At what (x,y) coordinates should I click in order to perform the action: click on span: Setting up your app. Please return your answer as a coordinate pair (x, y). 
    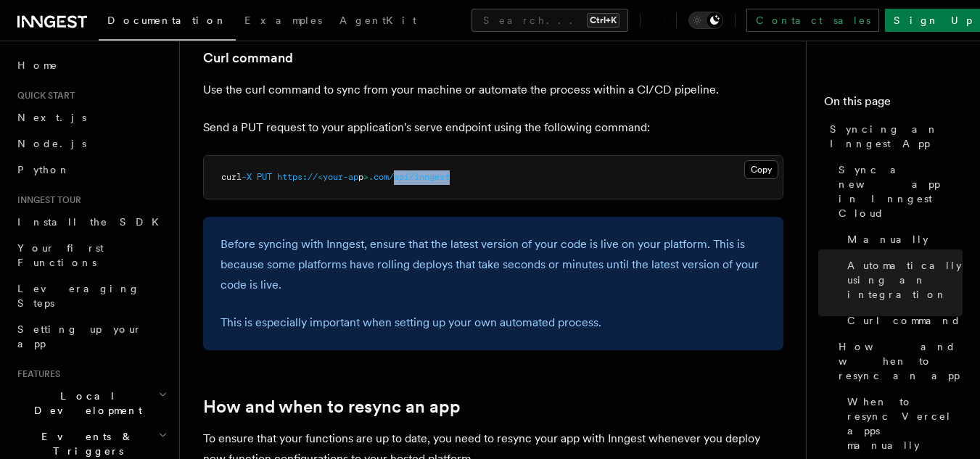
    Looking at the image, I should click on (80, 336).